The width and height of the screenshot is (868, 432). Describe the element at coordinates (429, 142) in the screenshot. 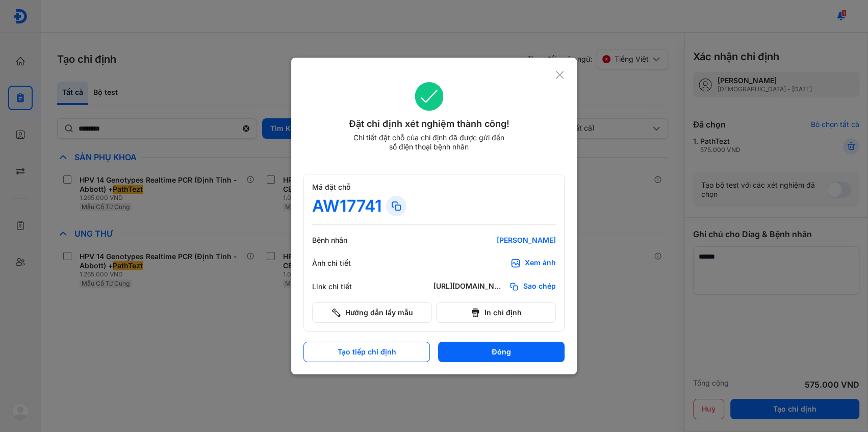

I see `div: Chi tiết đặt chỗ của chỉ định đã được gửi đến số điện thoại bệnh nhân` at that location.